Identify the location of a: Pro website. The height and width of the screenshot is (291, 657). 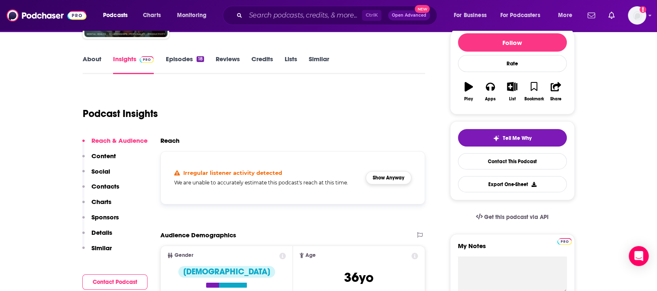
(565, 240).